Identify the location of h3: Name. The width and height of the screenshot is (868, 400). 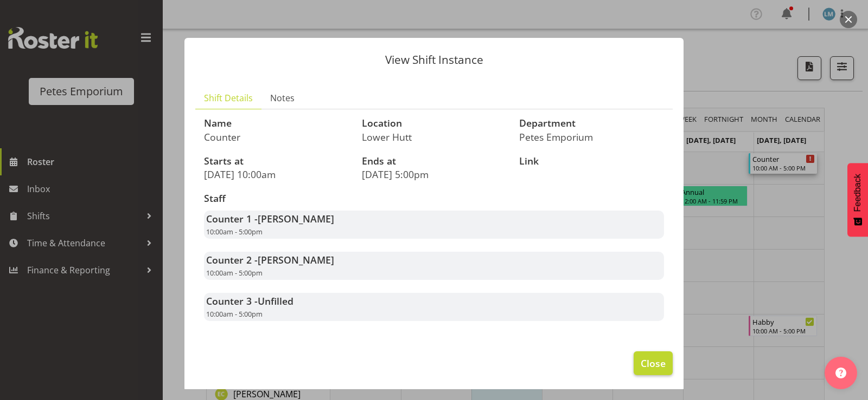
(276, 123).